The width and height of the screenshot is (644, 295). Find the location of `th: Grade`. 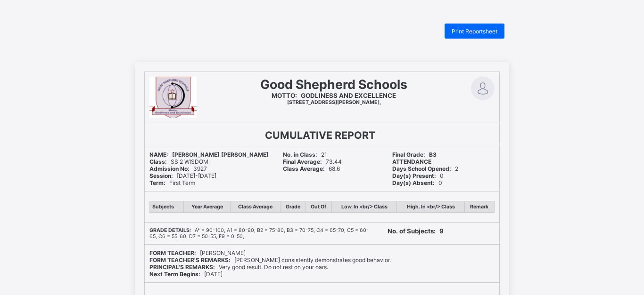

th: Grade is located at coordinates (292, 206).